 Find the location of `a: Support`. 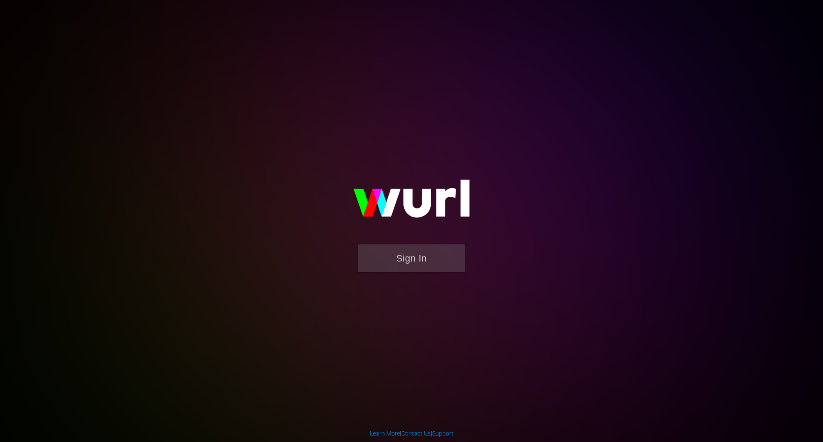

a: Support is located at coordinates (443, 433).